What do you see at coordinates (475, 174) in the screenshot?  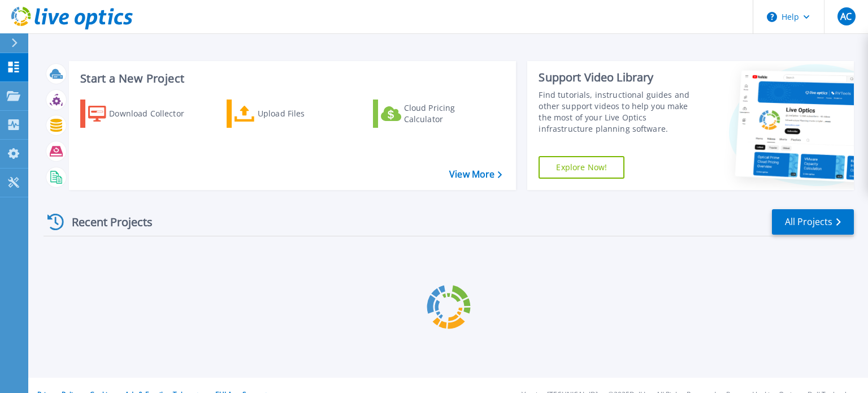 I see `a: View More` at bounding box center [475, 174].